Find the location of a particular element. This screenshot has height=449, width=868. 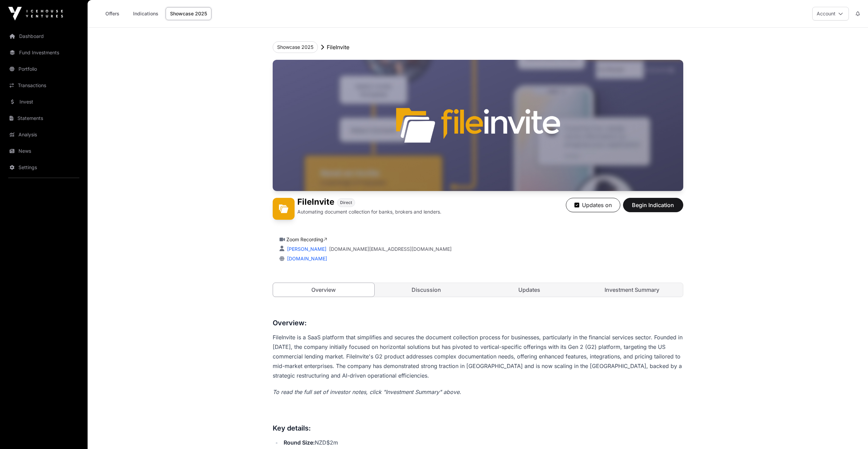

button: Showcase 2025 is located at coordinates (295, 47).